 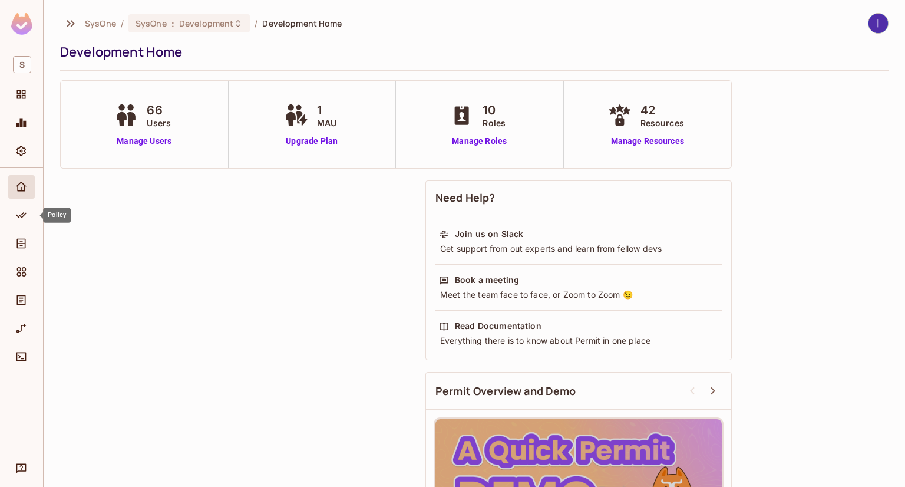 What do you see at coordinates (159, 123) in the screenshot?
I see `span: Users` at bounding box center [159, 123].